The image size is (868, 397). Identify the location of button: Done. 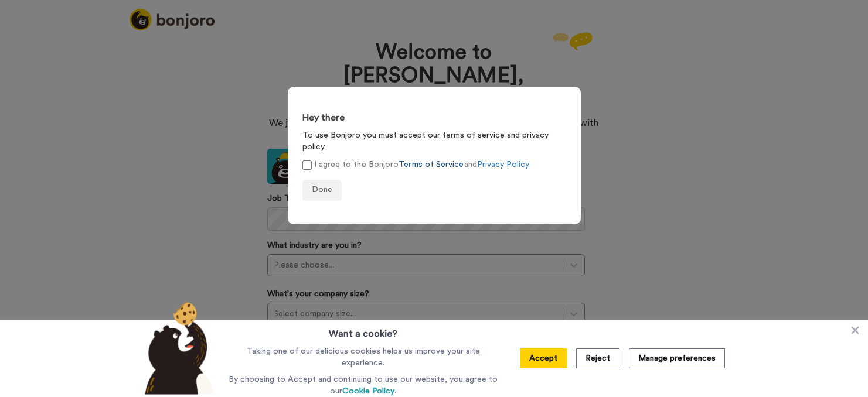
(321, 190).